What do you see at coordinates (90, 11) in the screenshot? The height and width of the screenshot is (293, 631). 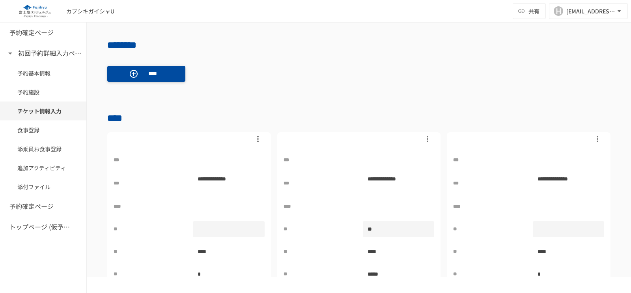 I see `div: カブシキガイシャU` at bounding box center [90, 11].